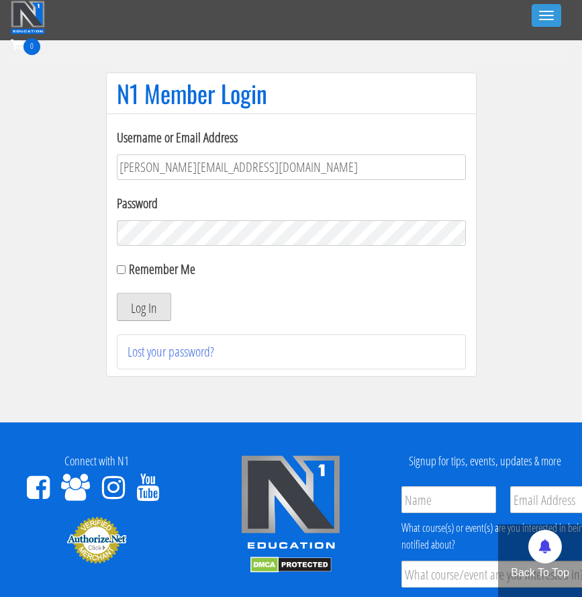  I want to click on img: n1-edu-logo, so click(291, 504).